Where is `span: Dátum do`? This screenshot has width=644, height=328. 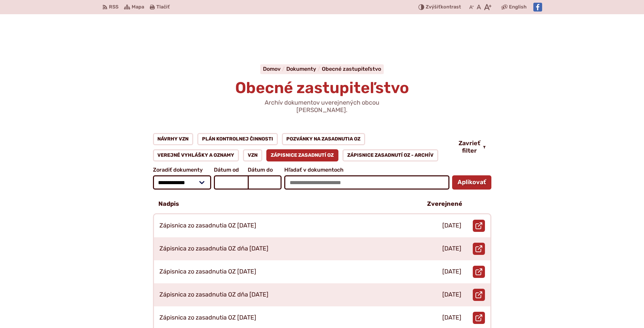
span: Dátum do is located at coordinates (265, 170).